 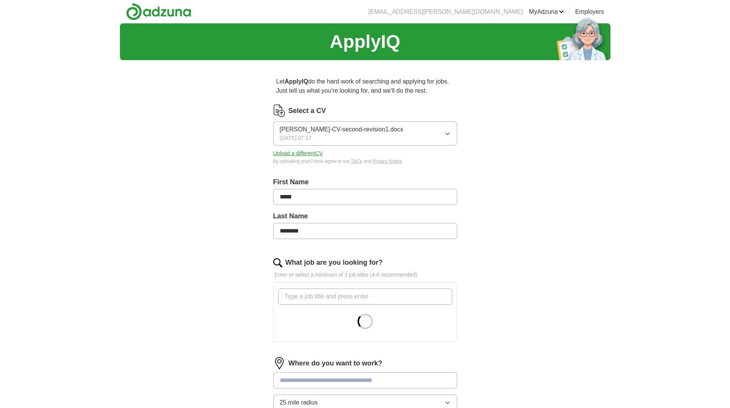 I want to click on h1: ApplyIQ, so click(x=365, y=42).